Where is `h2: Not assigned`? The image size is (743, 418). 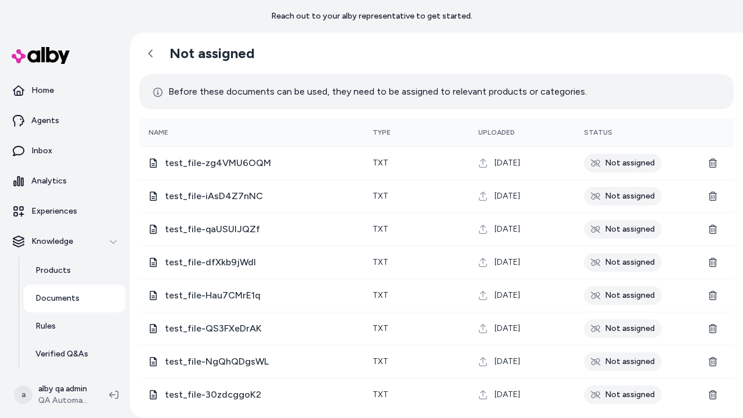
h2: Not assigned is located at coordinates (212, 53).